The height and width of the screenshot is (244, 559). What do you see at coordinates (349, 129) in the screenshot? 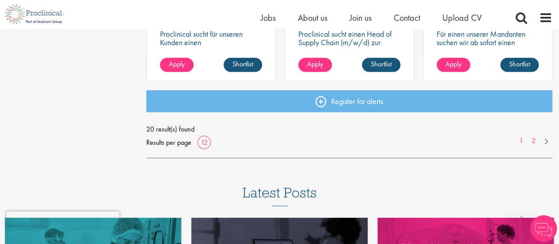
I see `span: 20 result(s) found` at bounding box center [349, 129].